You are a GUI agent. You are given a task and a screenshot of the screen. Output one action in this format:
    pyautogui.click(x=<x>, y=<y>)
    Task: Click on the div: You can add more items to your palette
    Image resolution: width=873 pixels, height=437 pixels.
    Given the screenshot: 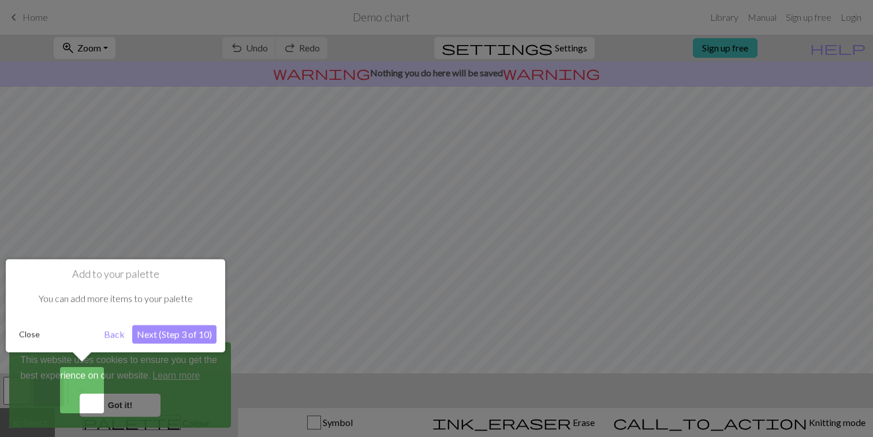 What is the action you would take?
    pyautogui.click(x=116, y=298)
    